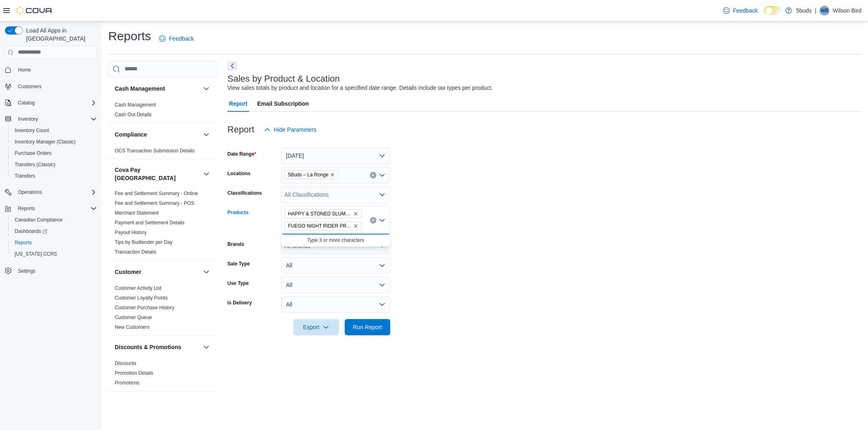 This screenshot has width=868, height=430. Describe the element at coordinates (137, 213) in the screenshot. I see `span: Merchant Statement` at that location.